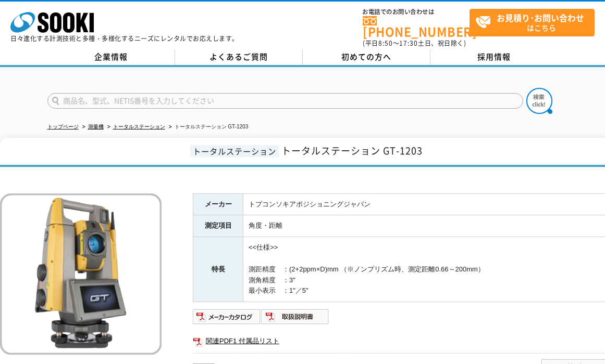 The width and height of the screenshot is (605, 364). What do you see at coordinates (96, 126) in the screenshot?
I see `a: 測量機` at bounding box center [96, 126].